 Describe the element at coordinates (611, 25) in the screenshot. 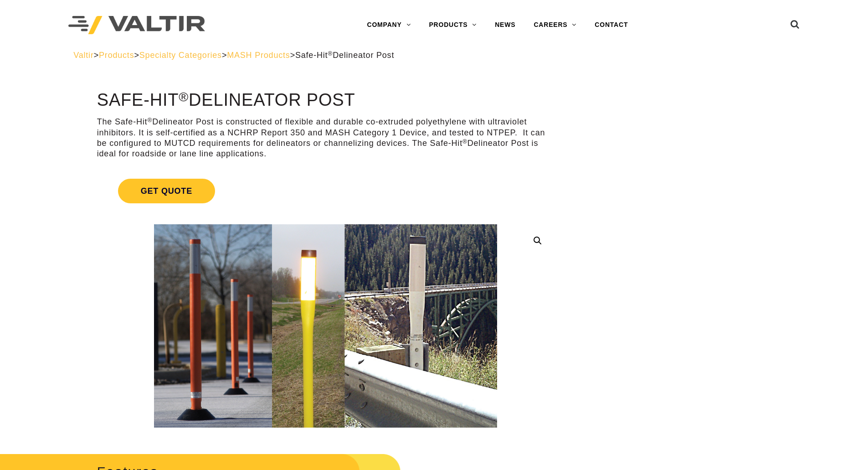

I see `a: CONTACT` at that location.